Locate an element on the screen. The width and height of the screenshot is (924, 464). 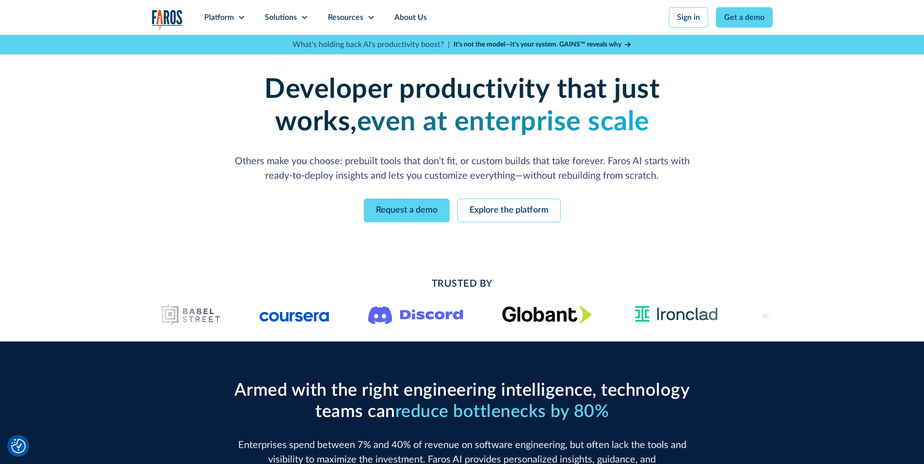
div: Solutions is located at coordinates (281, 17).